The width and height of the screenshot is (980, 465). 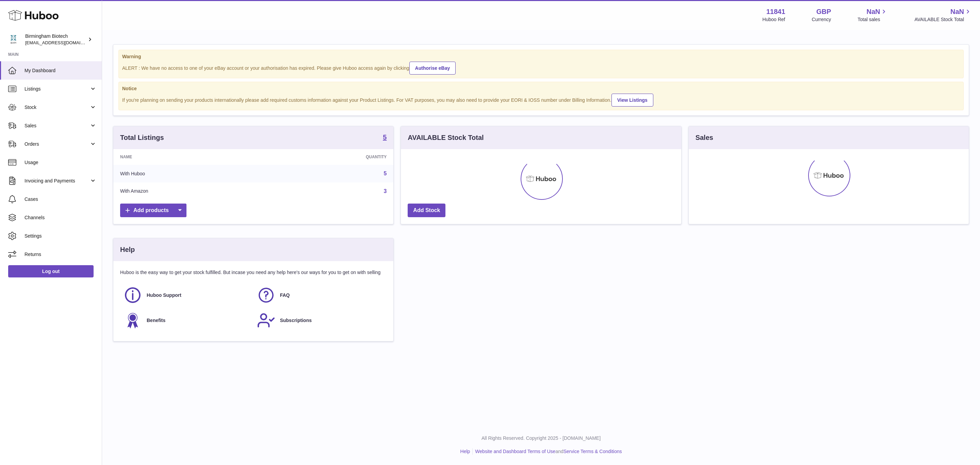 I want to click on a: FAQ, so click(x=321, y=295).